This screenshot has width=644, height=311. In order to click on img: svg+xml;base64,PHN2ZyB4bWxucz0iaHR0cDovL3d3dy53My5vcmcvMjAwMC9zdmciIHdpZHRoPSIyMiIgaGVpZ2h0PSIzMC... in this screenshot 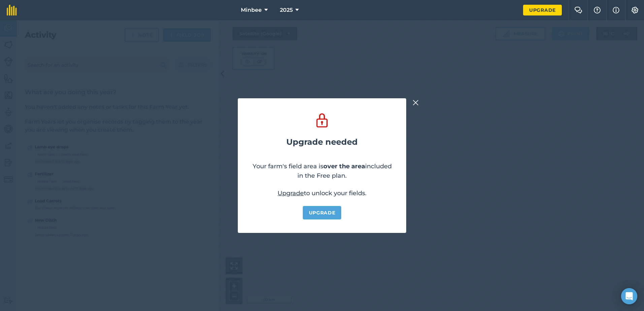, I will do `click(416, 103)`.